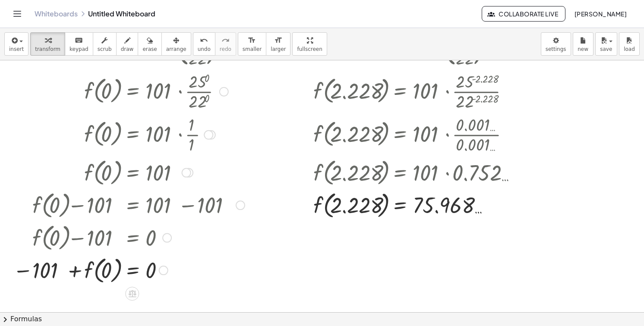  Describe the element at coordinates (176, 44) in the screenshot. I see `button: arrange` at that location.